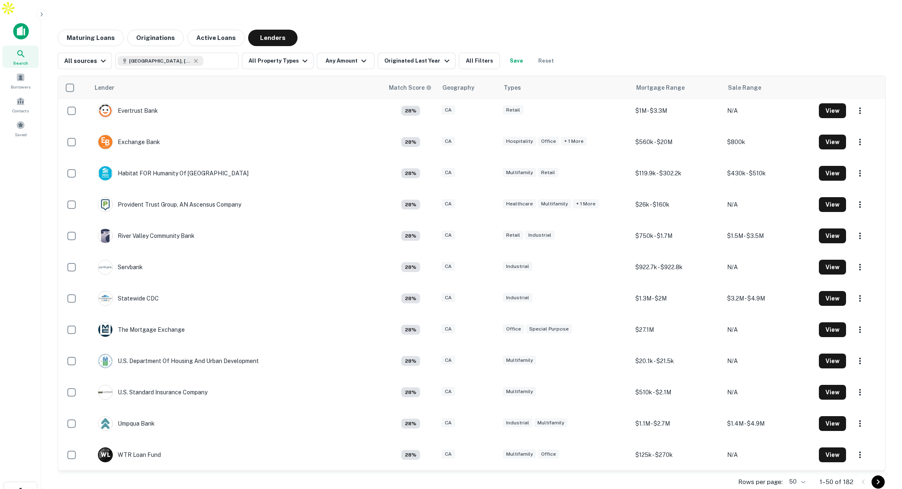 This screenshot has width=902, height=489. Describe the element at coordinates (512, 88) in the screenshot. I see `div: Types` at that location.